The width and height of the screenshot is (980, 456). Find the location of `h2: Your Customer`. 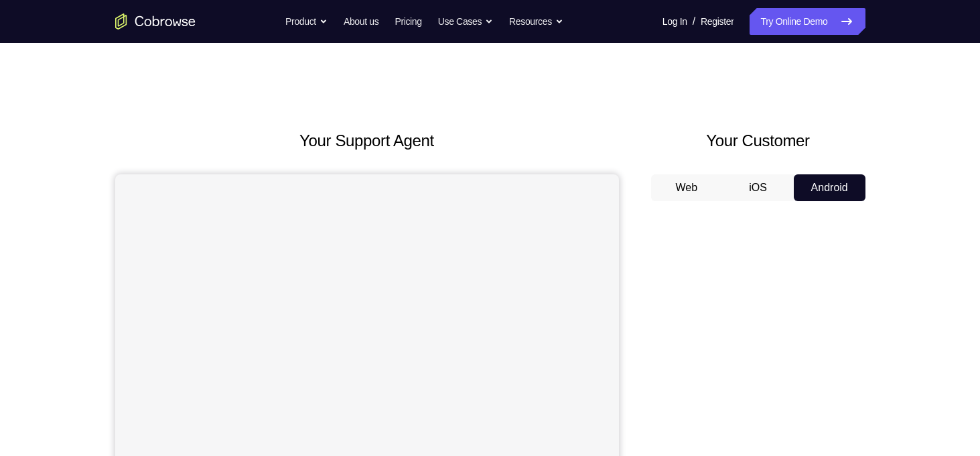

h2: Your Customer is located at coordinates (758, 141).